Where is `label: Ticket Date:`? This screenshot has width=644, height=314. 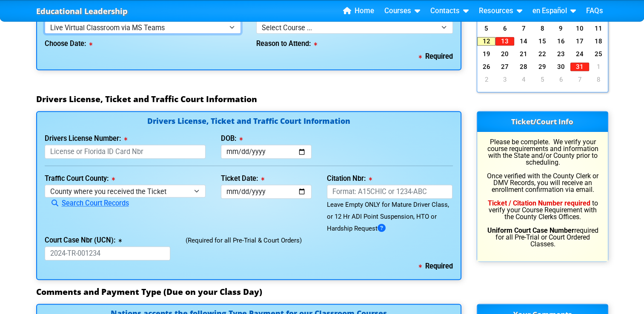 label: Ticket Date: is located at coordinates (242, 179).